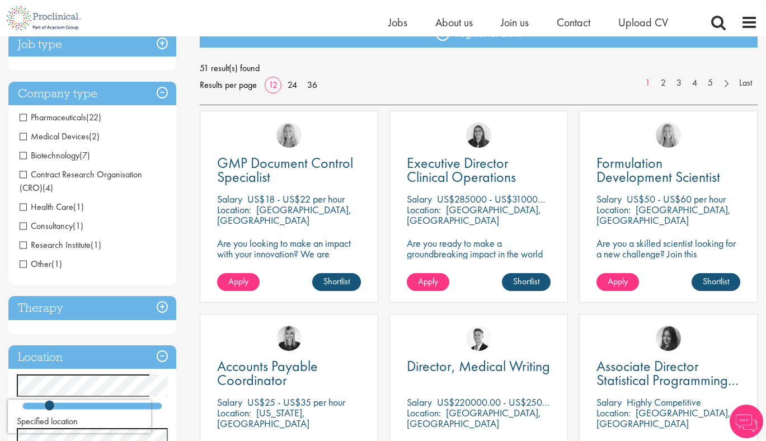  What do you see at coordinates (268, 373) in the screenshot?
I see `span: Accounts Payable Coordinator` at bounding box center [268, 373].